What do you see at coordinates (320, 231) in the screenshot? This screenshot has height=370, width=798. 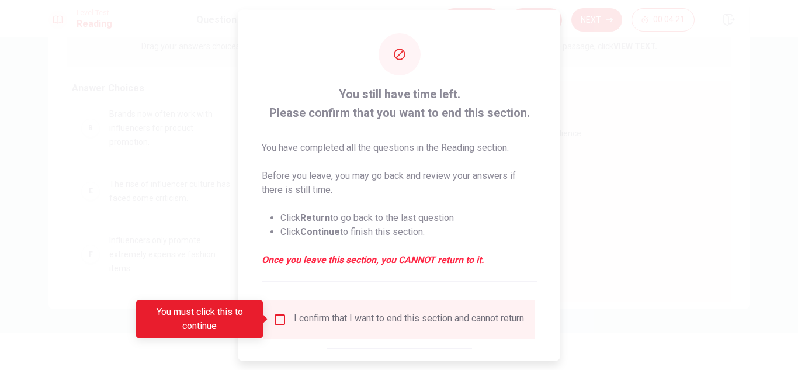 I see `strong: Continue` at bounding box center [320, 231].